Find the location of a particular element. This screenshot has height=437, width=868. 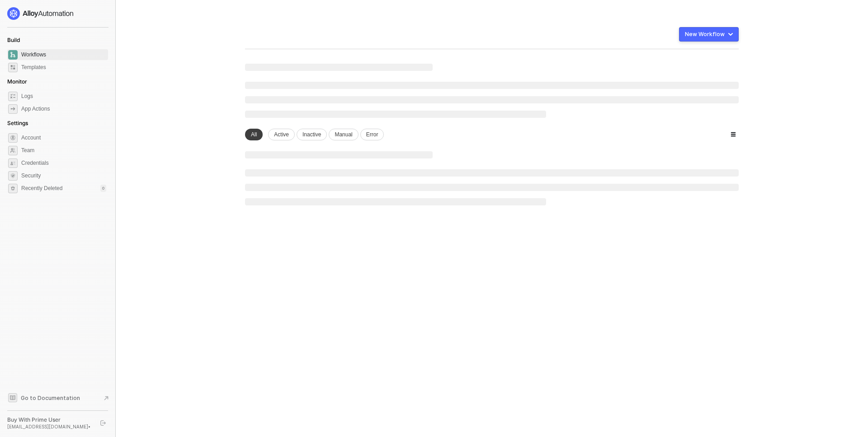

span: documentation is located at coordinates (12, 398).